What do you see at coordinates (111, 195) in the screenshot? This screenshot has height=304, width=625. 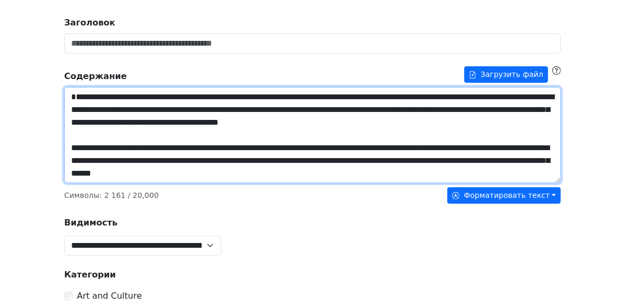 I see `p: Символы : / 20,000` at bounding box center [111, 195].